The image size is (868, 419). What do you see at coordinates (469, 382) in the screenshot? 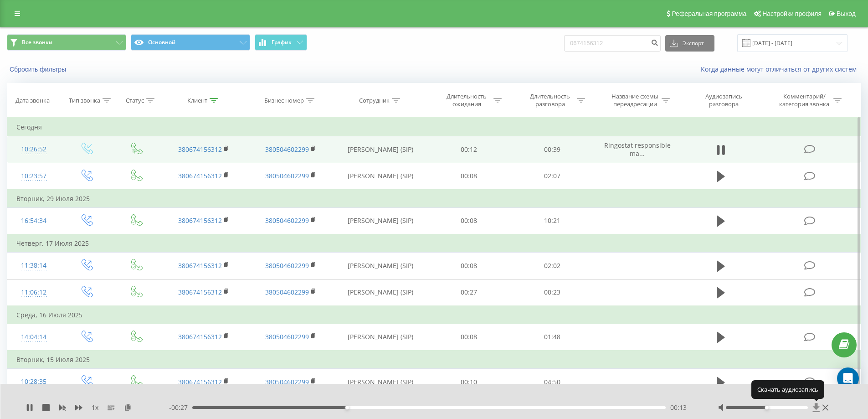
I see `td: 00:10` at bounding box center [469, 382].